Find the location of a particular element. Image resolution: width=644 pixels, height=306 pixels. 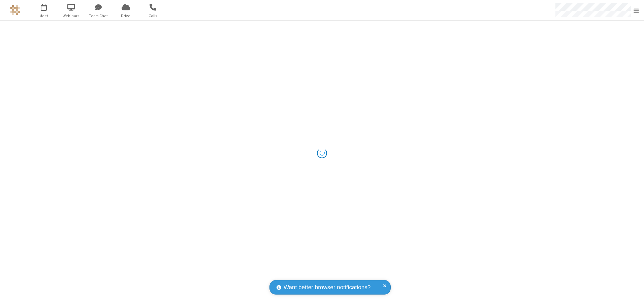

span: Team Chat is located at coordinates (98, 16).